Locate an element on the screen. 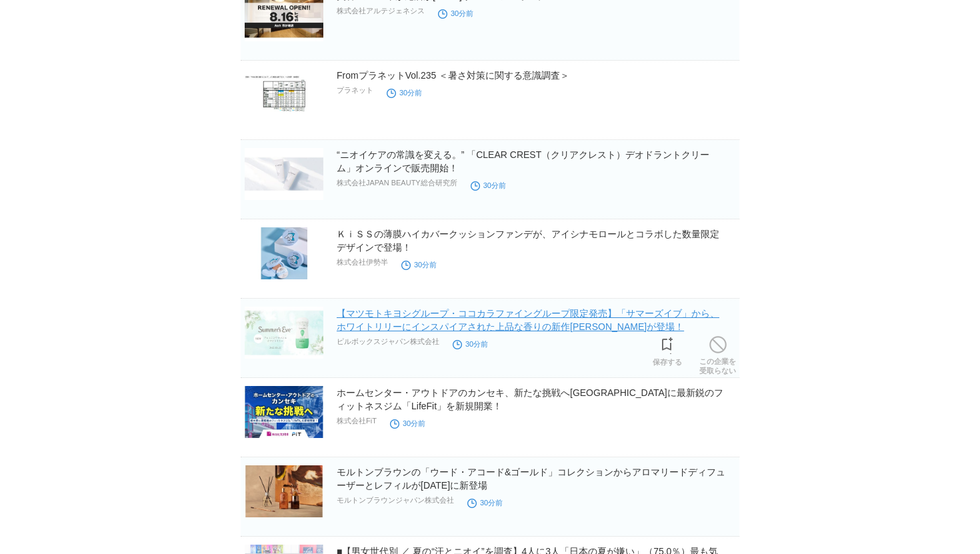  p: ピルボックスジャパン株式会社 is located at coordinates (388, 342).